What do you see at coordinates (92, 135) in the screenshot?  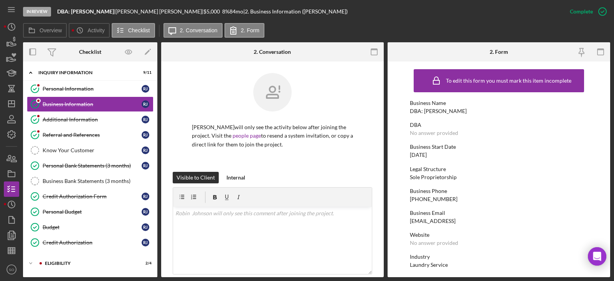 I see `div: Referral and References` at bounding box center [92, 135].